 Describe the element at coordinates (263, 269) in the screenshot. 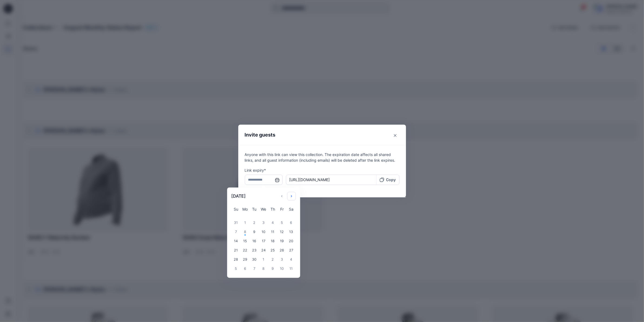

I see `div: Choose Wednesday, October 8th, 2025` at that location.